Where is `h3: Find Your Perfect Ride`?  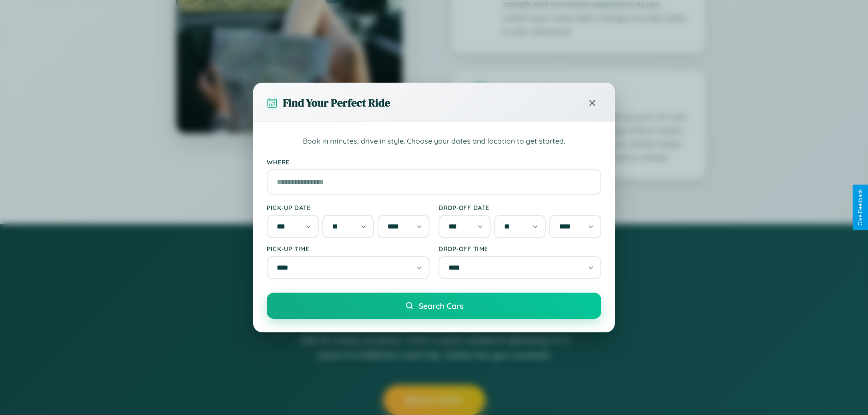
h3: Find Your Perfect Ride is located at coordinates (337, 103).